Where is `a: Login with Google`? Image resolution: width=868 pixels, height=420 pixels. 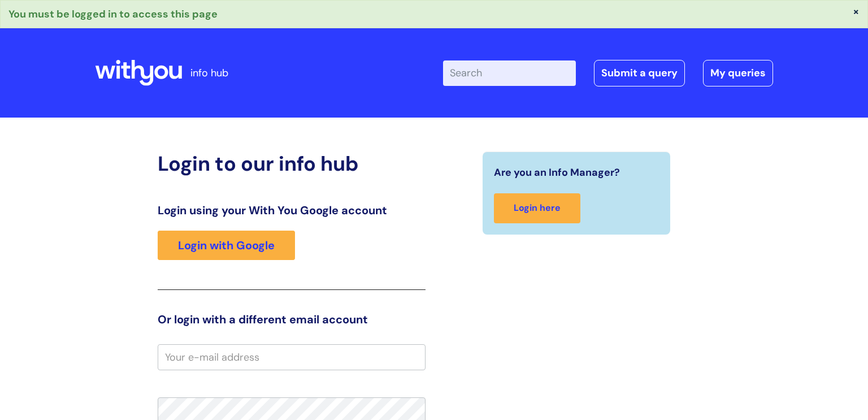 a: Login with Google is located at coordinates (226, 245).